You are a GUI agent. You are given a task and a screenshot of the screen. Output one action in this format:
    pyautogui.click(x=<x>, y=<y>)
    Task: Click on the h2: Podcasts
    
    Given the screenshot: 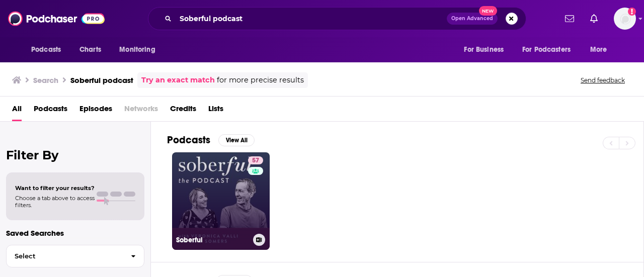 What is the action you would take?
    pyautogui.click(x=189, y=140)
    